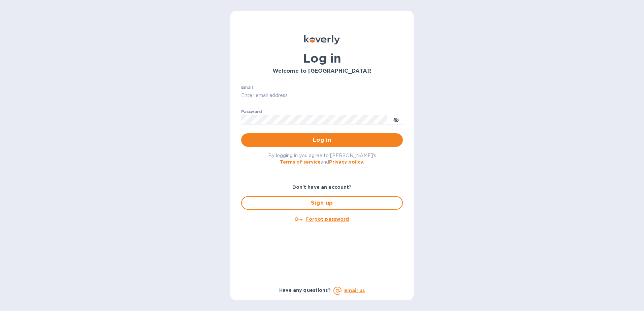 The height and width of the screenshot is (311, 644). Describe the element at coordinates (346, 162) in the screenshot. I see `b: Privacy policy` at that location.